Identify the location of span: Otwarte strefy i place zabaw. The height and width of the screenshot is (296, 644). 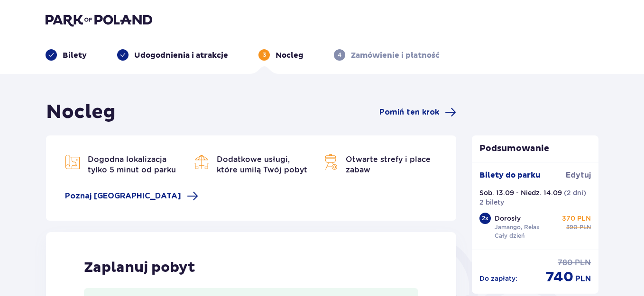
(388, 164).